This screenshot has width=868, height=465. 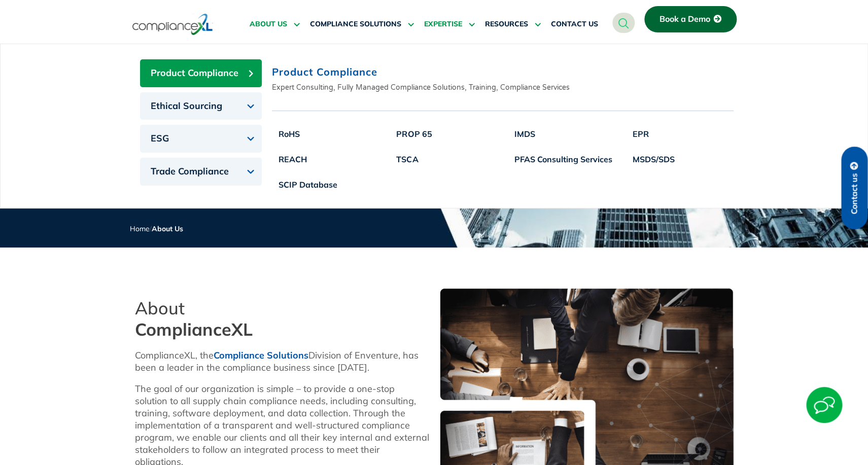 I want to click on img: logo-one.svg, so click(x=173, y=24).